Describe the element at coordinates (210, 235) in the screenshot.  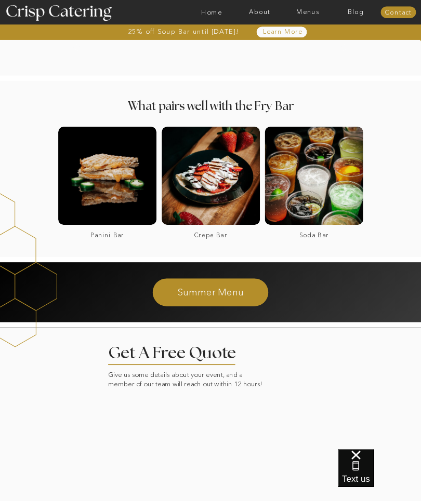
I see `a: Crepe Bar` at that location.